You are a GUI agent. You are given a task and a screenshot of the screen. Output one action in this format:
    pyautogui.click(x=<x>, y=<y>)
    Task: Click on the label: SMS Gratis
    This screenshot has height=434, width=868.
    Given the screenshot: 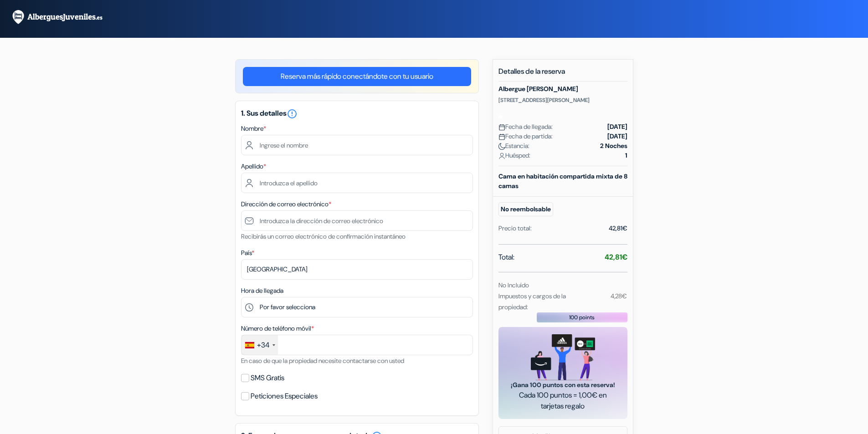 What is the action you would take?
    pyautogui.click(x=268, y=377)
    